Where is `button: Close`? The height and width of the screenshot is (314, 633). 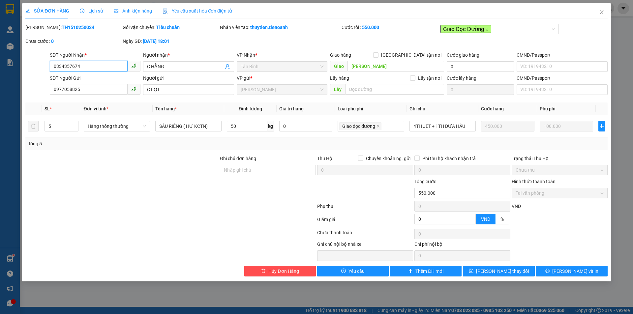
button: Close is located at coordinates (601, 13).